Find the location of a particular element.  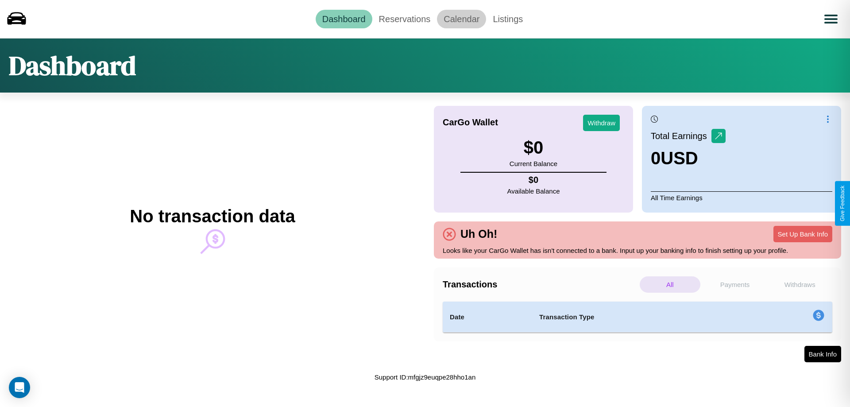

table: simple table is located at coordinates (637, 317).